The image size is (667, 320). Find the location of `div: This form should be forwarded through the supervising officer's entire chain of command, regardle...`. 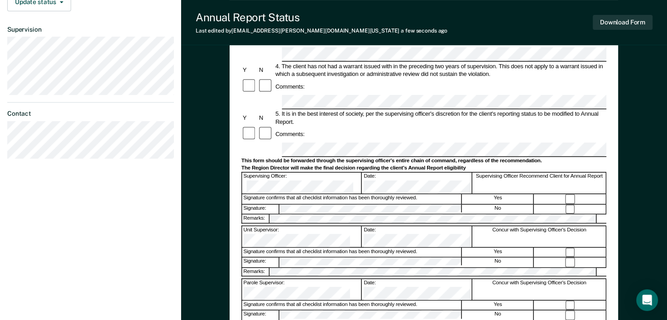

div: This form should be forwarded through the supervising officer's entire chain of command, regardle... is located at coordinates (424, 161).